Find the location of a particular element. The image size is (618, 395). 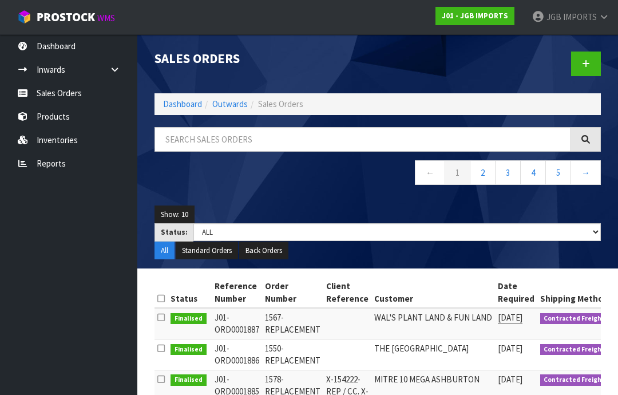

th: Order Number is located at coordinates (292, 292).